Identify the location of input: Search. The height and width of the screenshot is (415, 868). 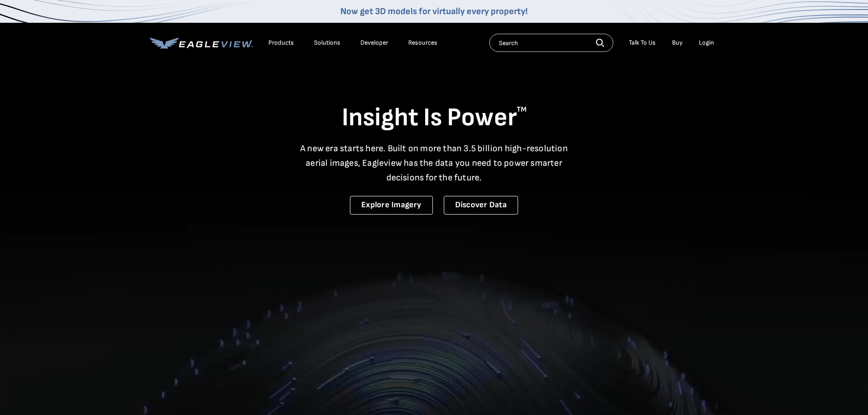
(552, 42).